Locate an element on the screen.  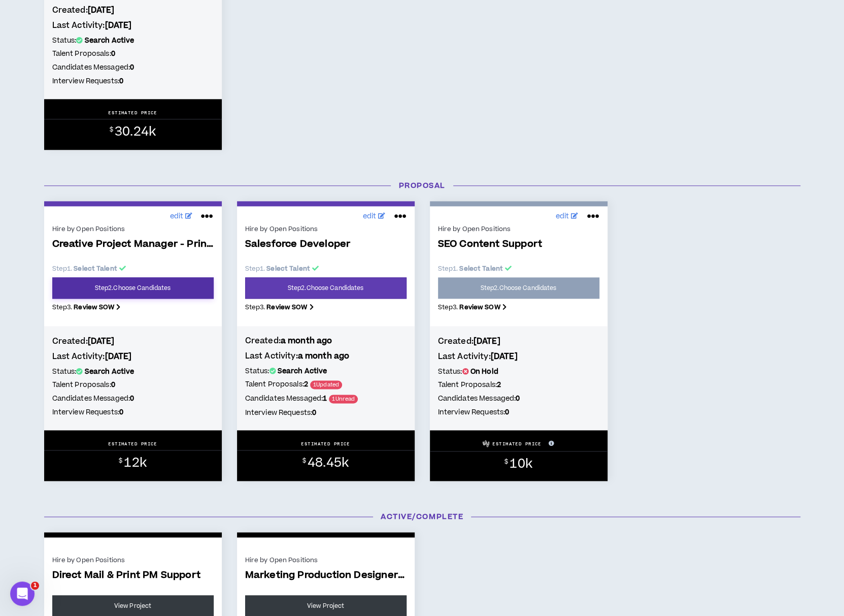
span: Marketing Production Designer (Contract, Part-... is located at coordinates (326, 575).